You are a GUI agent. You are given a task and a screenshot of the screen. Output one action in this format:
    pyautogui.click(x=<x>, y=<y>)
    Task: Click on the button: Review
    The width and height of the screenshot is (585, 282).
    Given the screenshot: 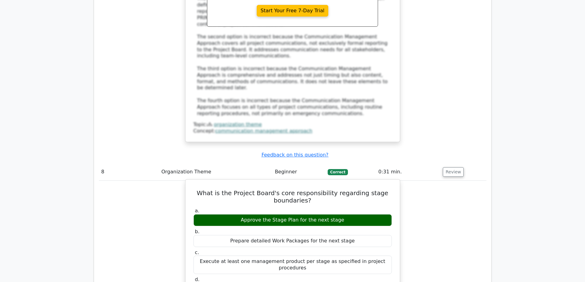 What is the action you would take?
    pyautogui.click(x=453, y=172)
    